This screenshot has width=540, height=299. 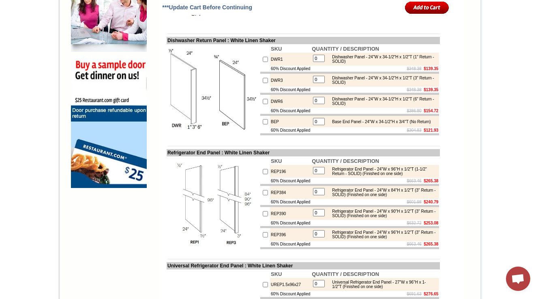 What do you see at coordinates (383, 80) in the screenshot?
I see `div: Dishwasher Panel - 24"W x 34-1/2"H x 1/2"T (3" Return - SOLID)` at bounding box center [383, 80].